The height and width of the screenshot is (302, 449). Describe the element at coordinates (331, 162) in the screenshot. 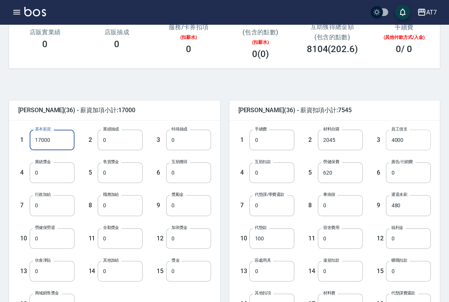

I see `label: 勞健保費` at that location.